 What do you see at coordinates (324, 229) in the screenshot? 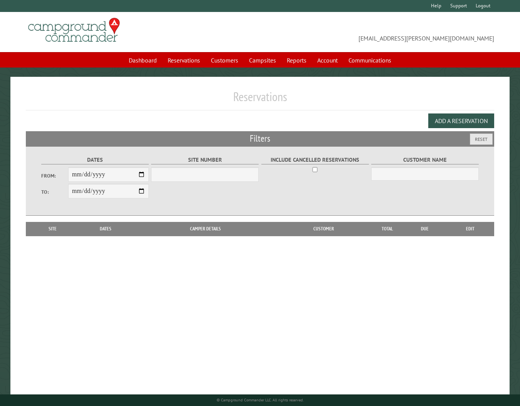
I see `th: Customer` at bounding box center [324, 229].